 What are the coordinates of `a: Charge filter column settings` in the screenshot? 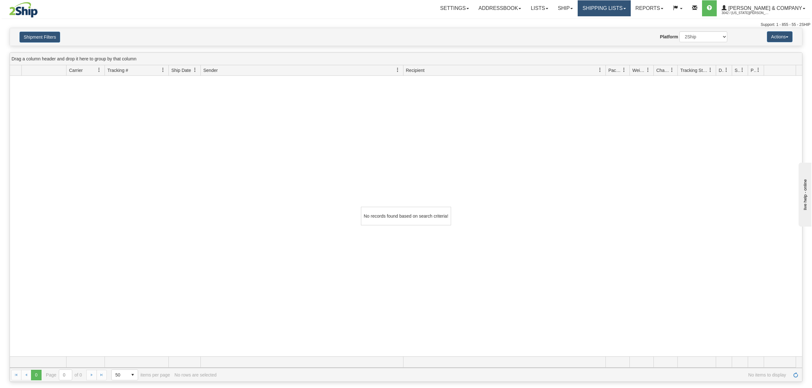 It's located at (672, 70).